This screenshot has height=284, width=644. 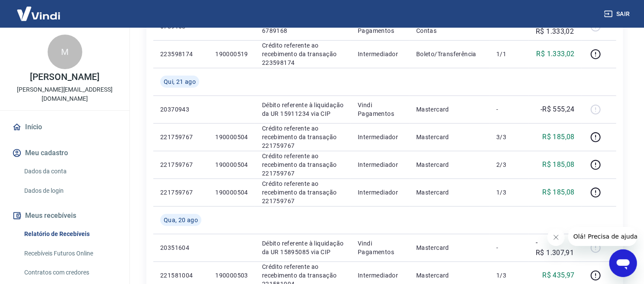 What do you see at coordinates (181, 276) in the screenshot?
I see `p: 221581004` at bounding box center [181, 276].